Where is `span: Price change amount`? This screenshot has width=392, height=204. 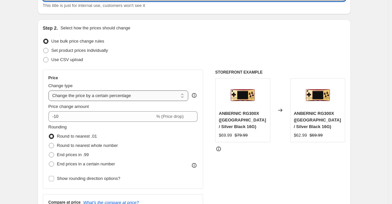 span: Price change amount is located at coordinates (69, 106).